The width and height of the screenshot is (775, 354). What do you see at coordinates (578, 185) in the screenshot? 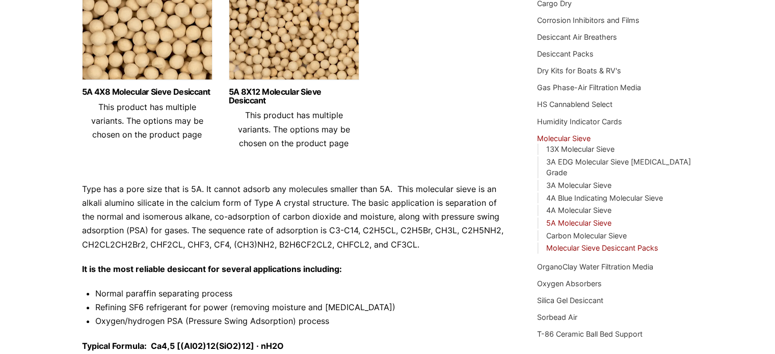
I see `a: 3A Molecular Sieve` at bounding box center [578, 185].